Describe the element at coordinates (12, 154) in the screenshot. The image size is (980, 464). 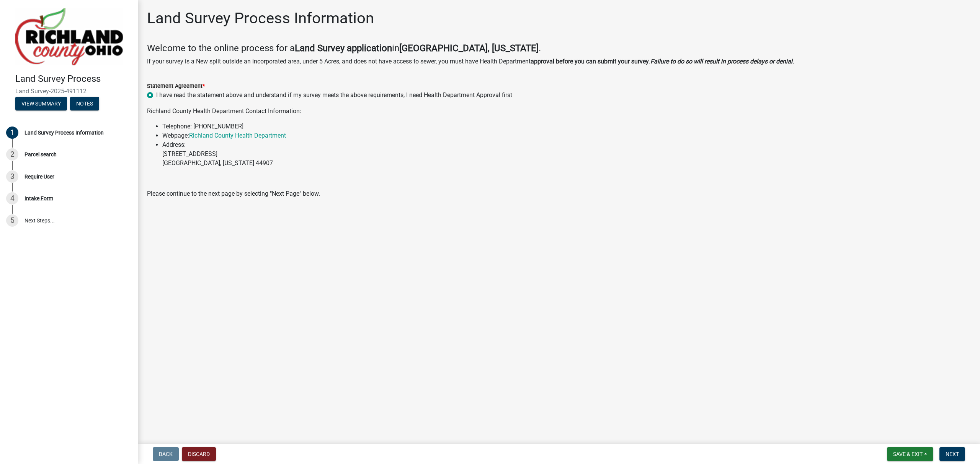
I see `div: 2` at that location.